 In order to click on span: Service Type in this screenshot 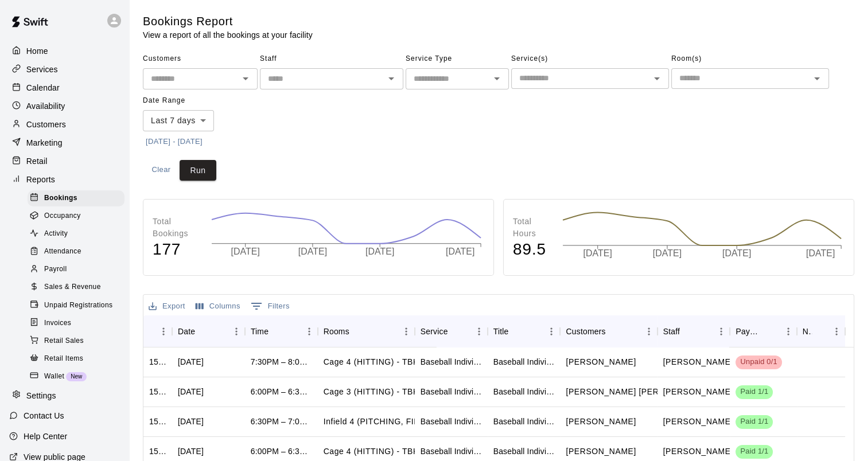, I will do `click(457, 59)`.